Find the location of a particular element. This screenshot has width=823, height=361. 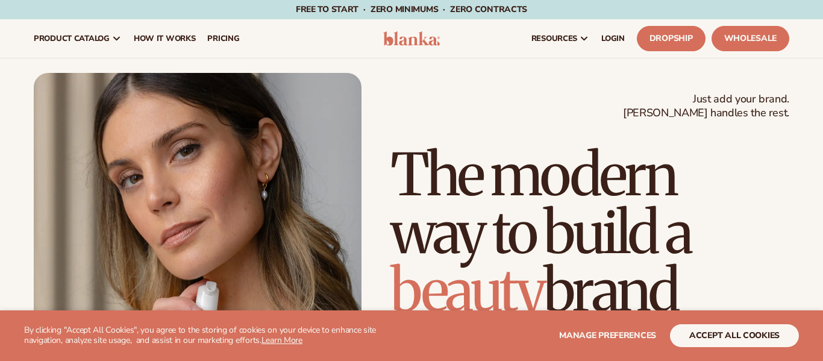

a: resources is located at coordinates (560, 39).